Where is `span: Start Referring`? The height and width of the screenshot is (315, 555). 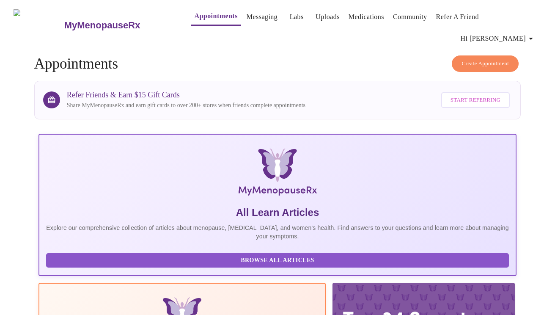
span: Start Referring is located at coordinates (475, 100).